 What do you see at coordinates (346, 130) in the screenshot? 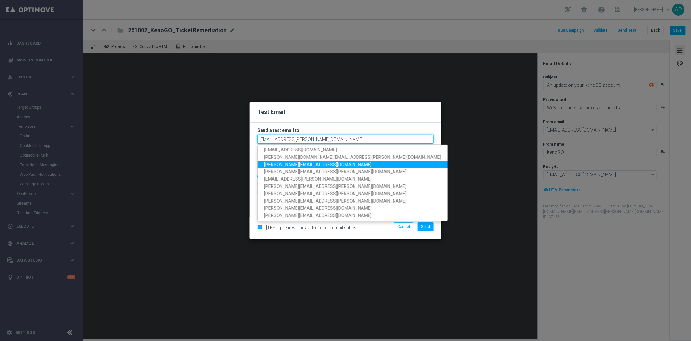
I see `h3: Send a test email to:` at bounding box center [346, 130].